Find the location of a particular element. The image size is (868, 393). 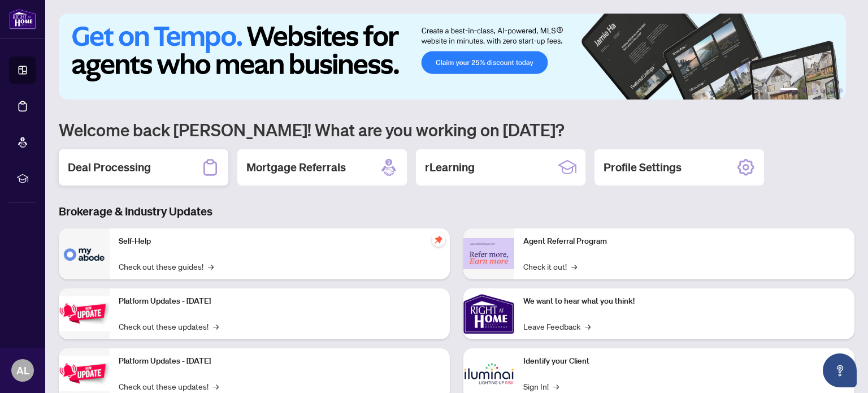

button: 1 is located at coordinates (789, 90).